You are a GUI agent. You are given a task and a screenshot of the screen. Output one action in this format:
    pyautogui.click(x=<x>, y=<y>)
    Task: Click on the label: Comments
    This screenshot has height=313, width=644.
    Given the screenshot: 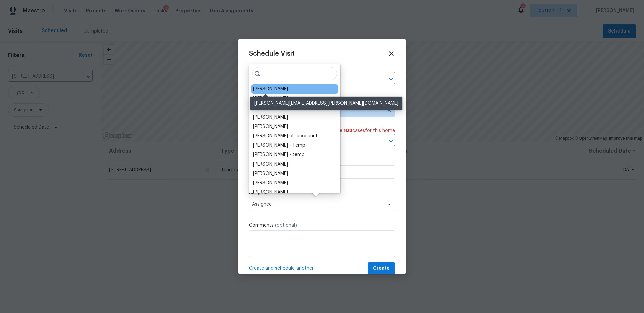 What is the action you would take?
    pyautogui.click(x=322, y=225)
    